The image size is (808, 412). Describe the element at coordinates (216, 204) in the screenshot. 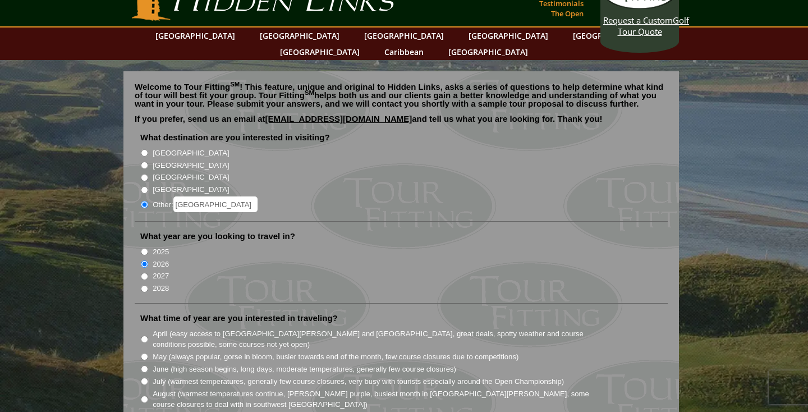

I see `input: Other:` at that location.